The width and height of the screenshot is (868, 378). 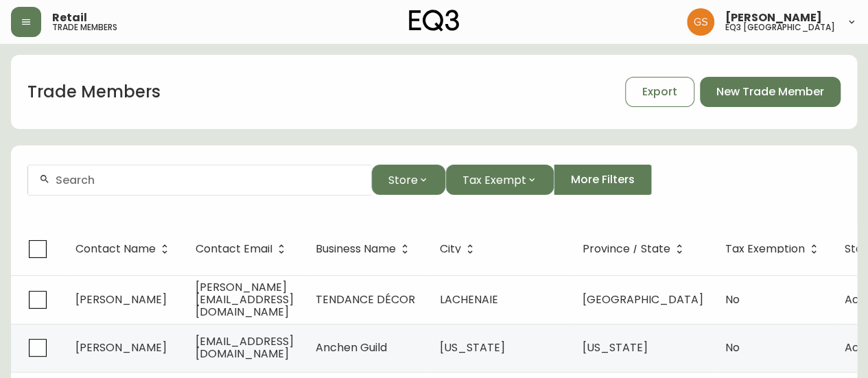 I want to click on span: Anchen Guild, so click(x=352, y=347).